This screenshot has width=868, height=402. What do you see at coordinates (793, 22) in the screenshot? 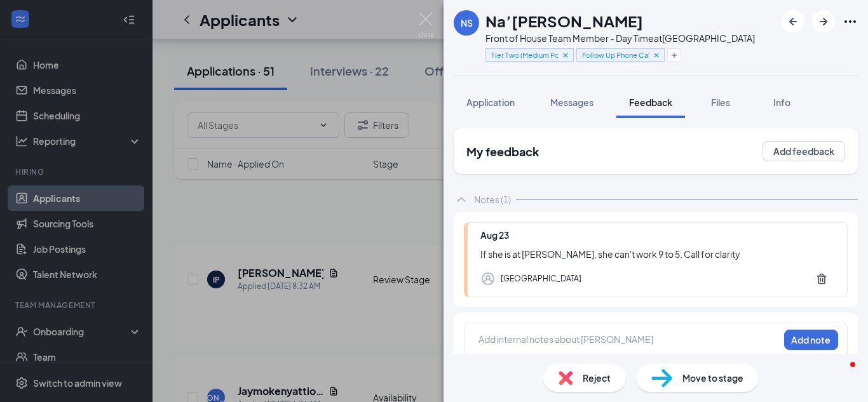
I see `svg: ArrowLeftNew` at bounding box center [793, 22].